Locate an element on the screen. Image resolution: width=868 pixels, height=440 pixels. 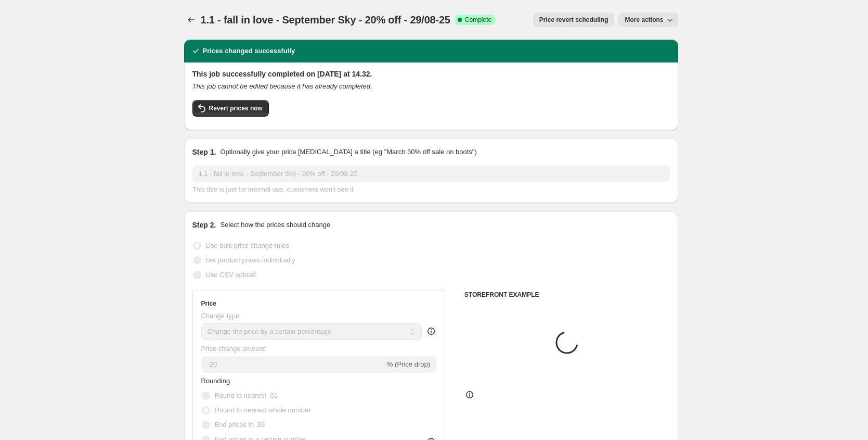
button: Price change jobs is located at coordinates (192, 20).